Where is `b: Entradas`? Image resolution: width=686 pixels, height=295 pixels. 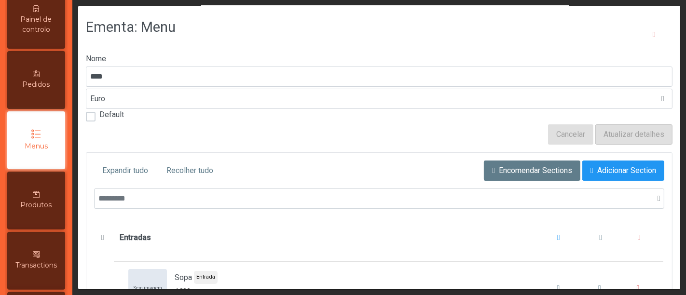 b: Entradas is located at coordinates (135, 238).